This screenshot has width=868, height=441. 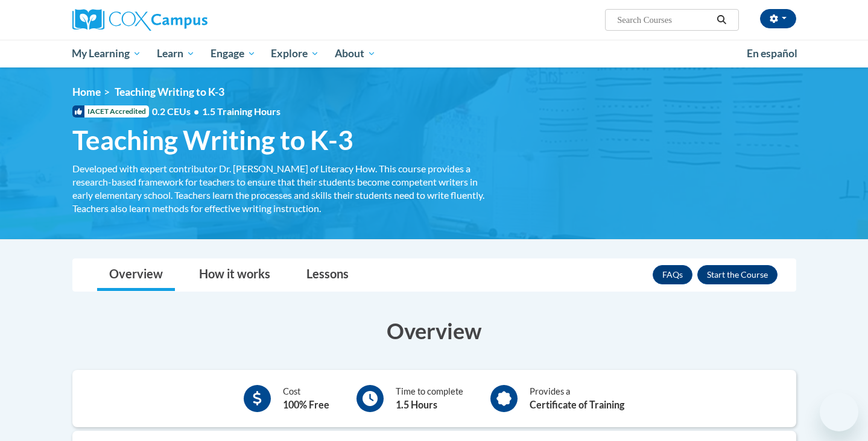 I want to click on a: FAQs, so click(x=673, y=274).